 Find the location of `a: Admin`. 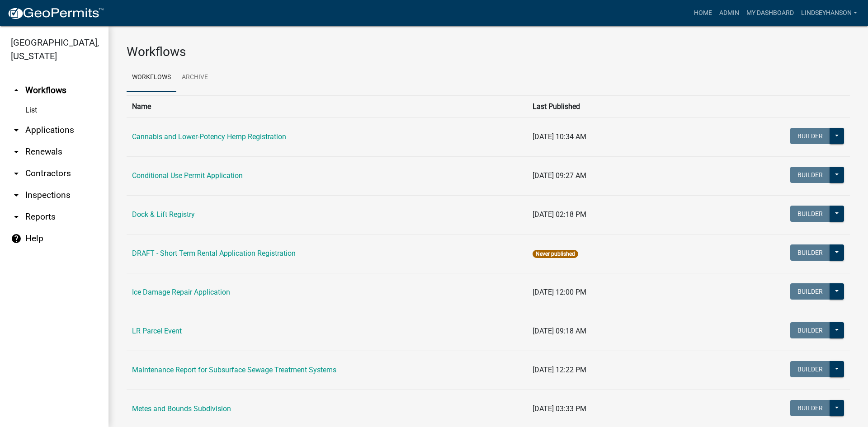

a: Admin is located at coordinates (729, 13).